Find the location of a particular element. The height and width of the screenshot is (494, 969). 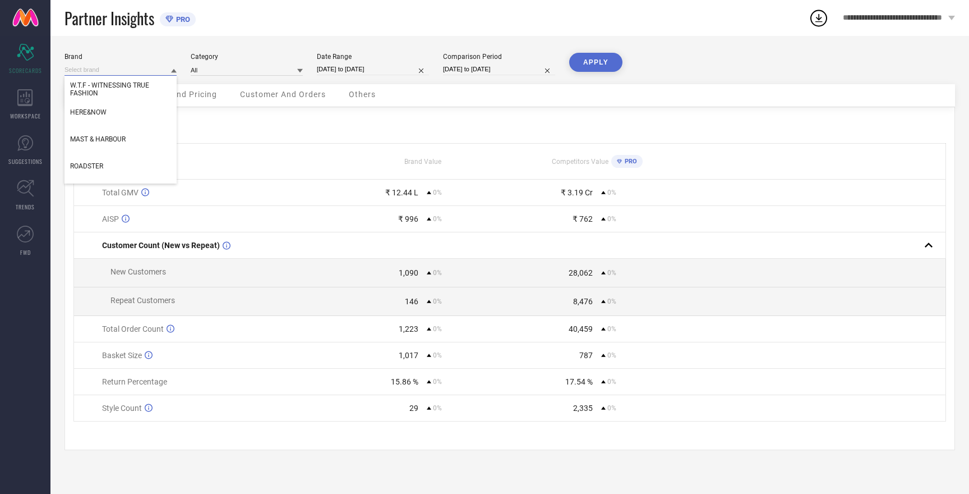

span: SCORECARDS is located at coordinates (25, 70).